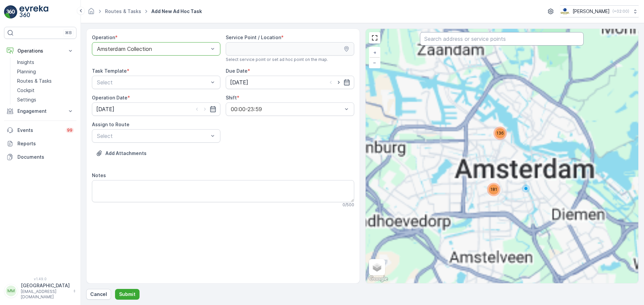 The height and width of the screenshot is (305, 644). I want to click on div: 136, so click(500, 133).